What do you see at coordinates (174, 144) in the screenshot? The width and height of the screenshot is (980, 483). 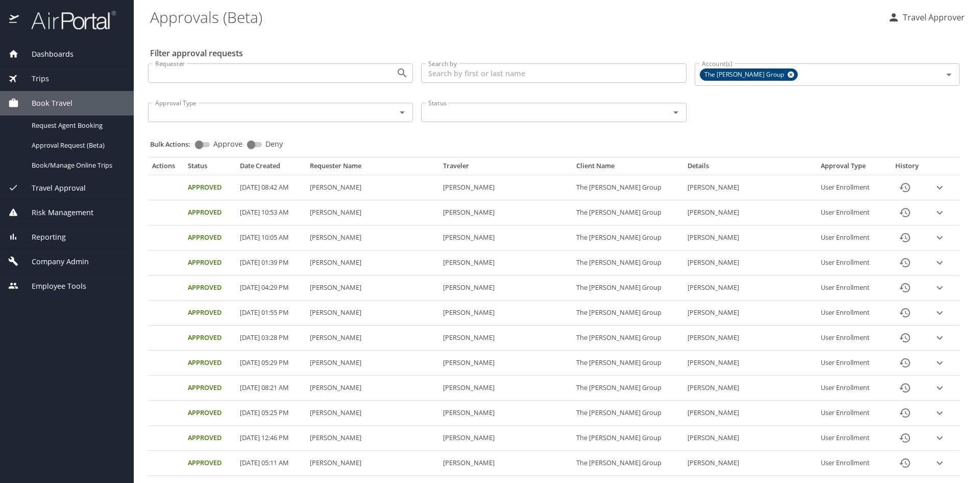 I see `p: Bulk Actions:` at bounding box center [174, 144].